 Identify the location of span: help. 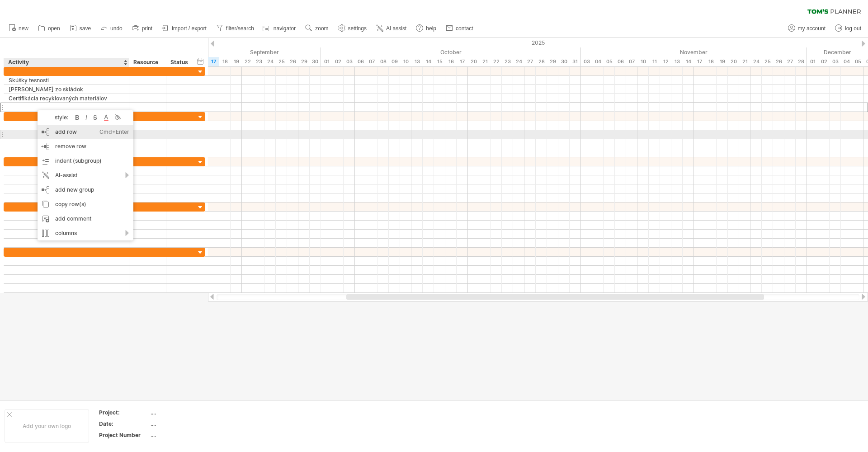
(430, 28).